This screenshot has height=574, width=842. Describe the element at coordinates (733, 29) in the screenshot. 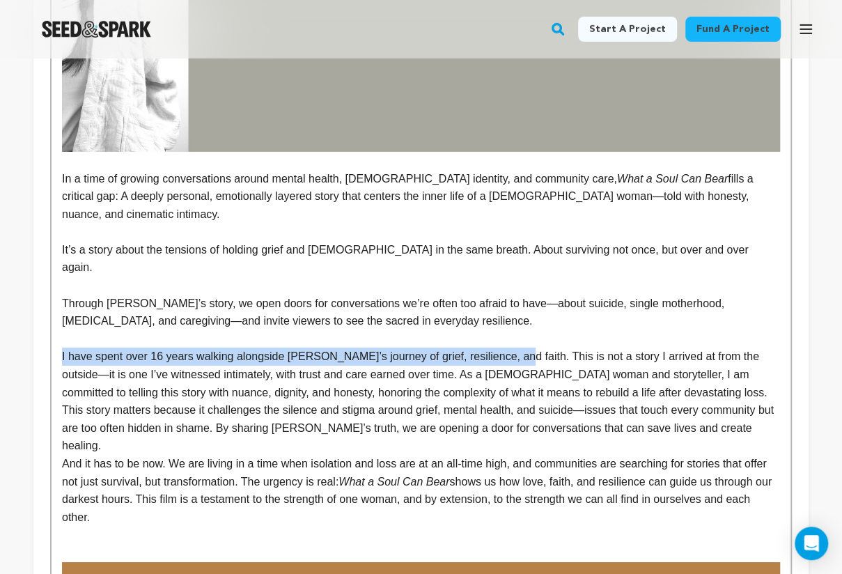

I see `a: Fund a project` at that location.